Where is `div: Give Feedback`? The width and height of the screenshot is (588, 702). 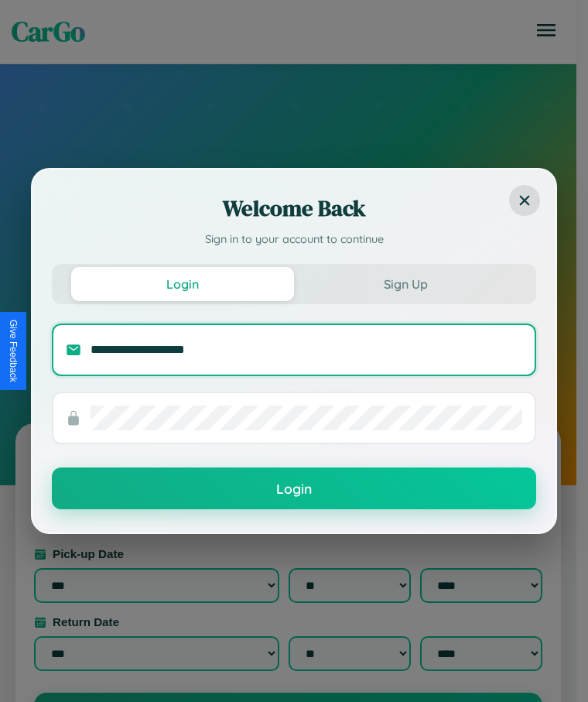
div: Give Feedback is located at coordinates (13, 351).